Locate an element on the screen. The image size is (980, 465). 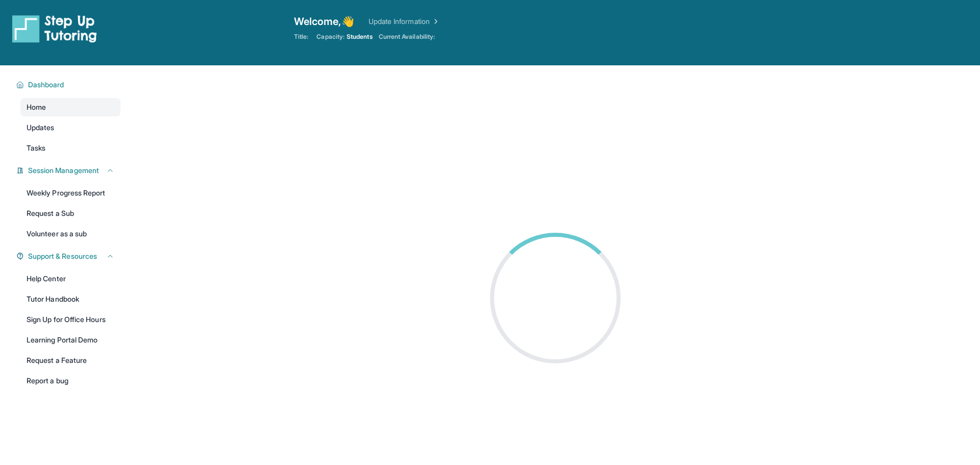
a: Weekly Progress Report is located at coordinates (70, 193).